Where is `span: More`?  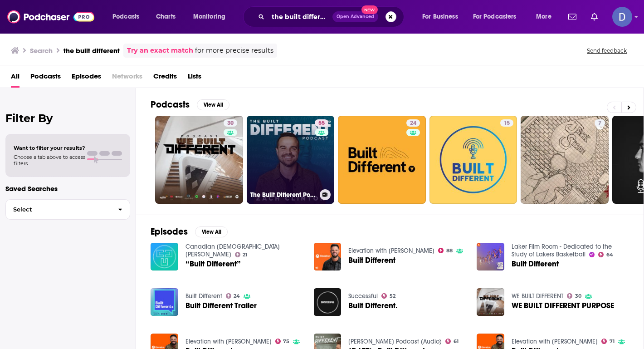 span: More is located at coordinates (544, 17).